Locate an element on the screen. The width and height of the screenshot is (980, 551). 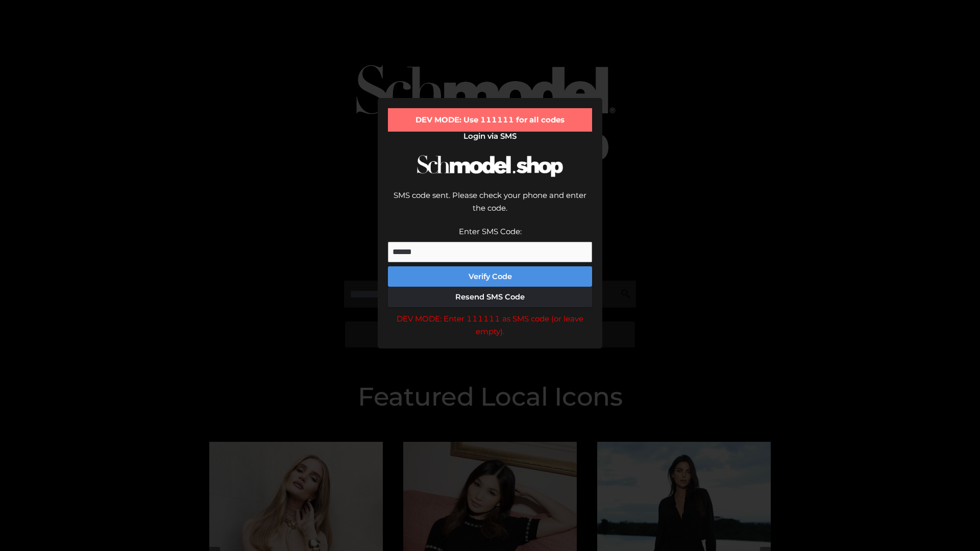
label: Enter SMS Code: is located at coordinates (490, 232).